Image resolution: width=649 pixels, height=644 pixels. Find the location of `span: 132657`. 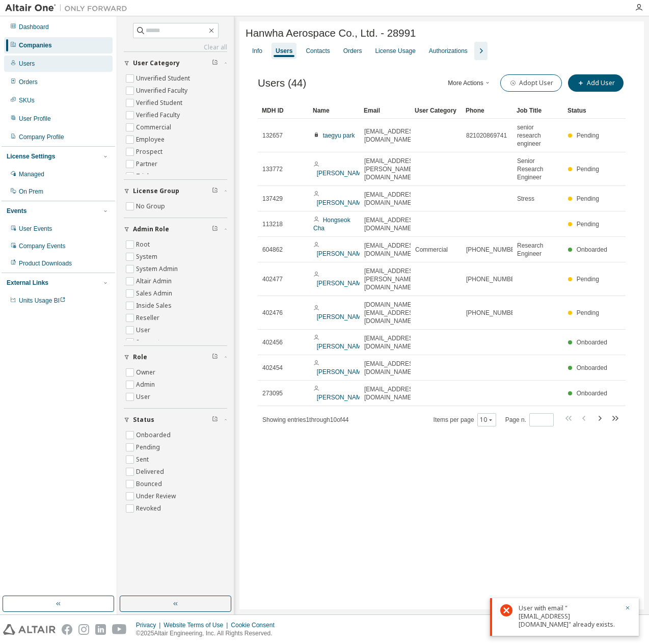

span: 132657 is located at coordinates (272, 136).